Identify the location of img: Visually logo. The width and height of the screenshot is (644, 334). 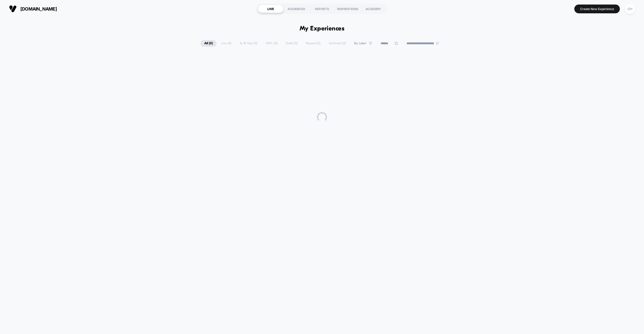
(13, 8).